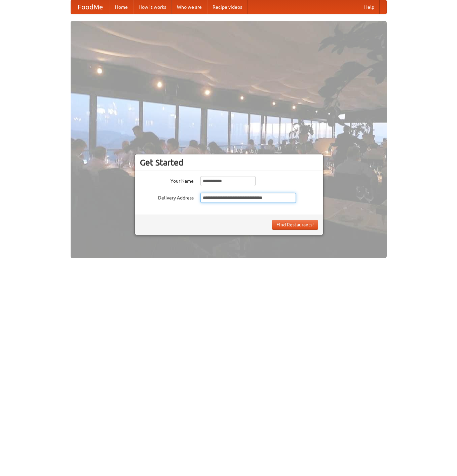 The image size is (457, 476). I want to click on a: Recipe videos, so click(227, 7).